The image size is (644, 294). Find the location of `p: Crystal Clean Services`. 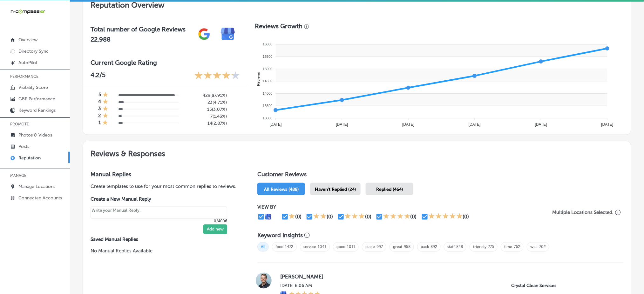

p: Crystal Clean Services is located at coordinates (562, 286).